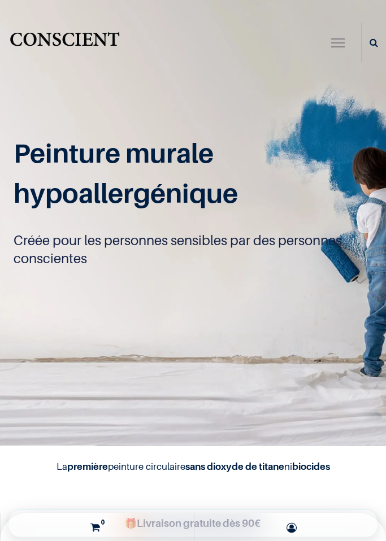 The height and width of the screenshot is (541, 386). I want to click on span: Logo of Conscient, so click(64, 42).